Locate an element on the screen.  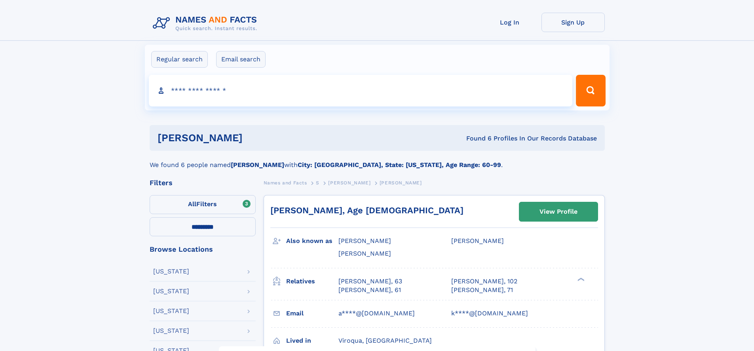
h3: Lived in is located at coordinates (312, 341).